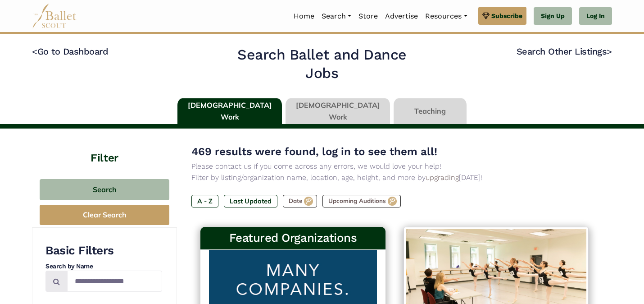 Image resolution: width=644 pixels, height=304 pixels. What do you see at coordinates (304, 16) in the screenshot?
I see `a: Home` at bounding box center [304, 16].